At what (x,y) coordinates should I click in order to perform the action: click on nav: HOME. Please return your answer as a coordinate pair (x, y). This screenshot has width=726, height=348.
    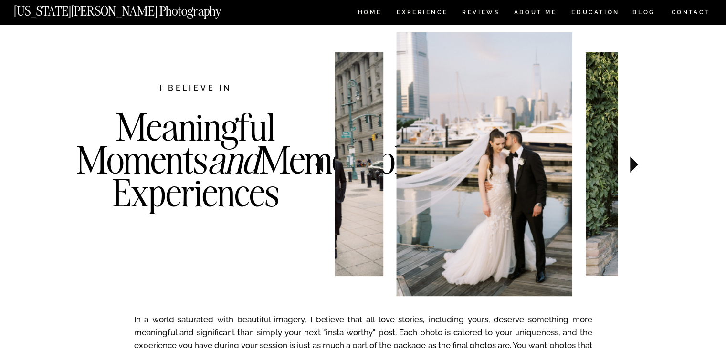
    Looking at the image, I should click on (369, 13).